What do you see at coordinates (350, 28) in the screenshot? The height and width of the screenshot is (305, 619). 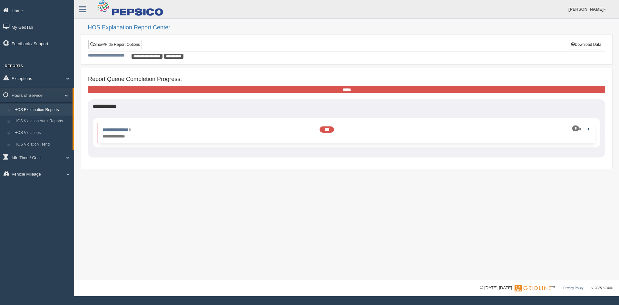 I see `h2: HOS Explanation Report Center` at bounding box center [350, 28].